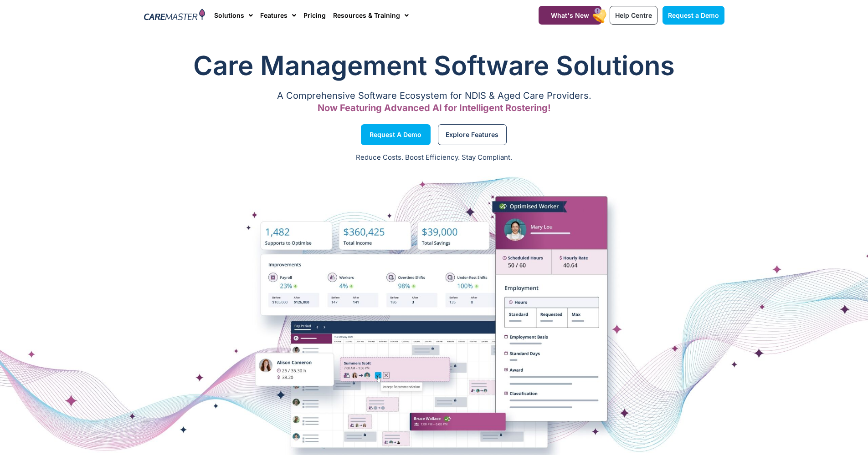 The width and height of the screenshot is (868, 455). Describe the element at coordinates (570, 15) in the screenshot. I see `span: What's New` at that location.